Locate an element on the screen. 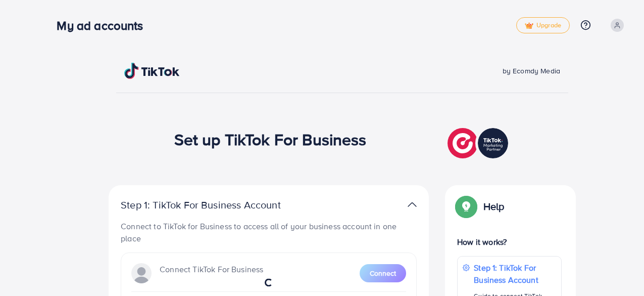  p: Help is located at coordinates (494, 206).